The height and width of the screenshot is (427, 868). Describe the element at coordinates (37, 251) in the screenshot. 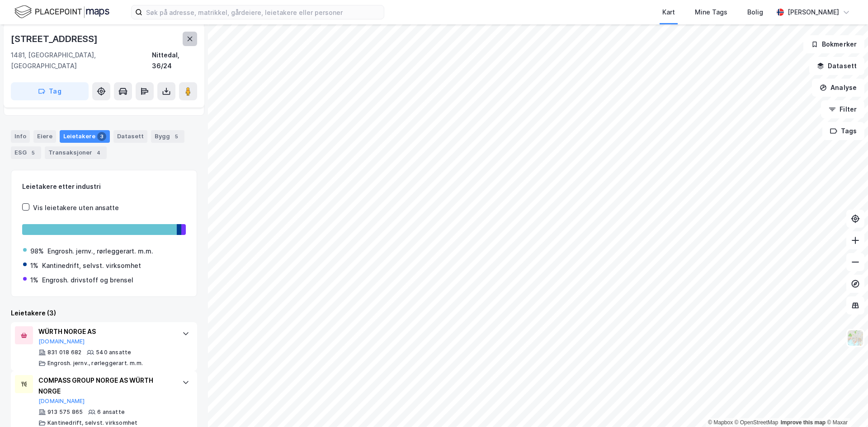

I see `div: 98%` at that location.